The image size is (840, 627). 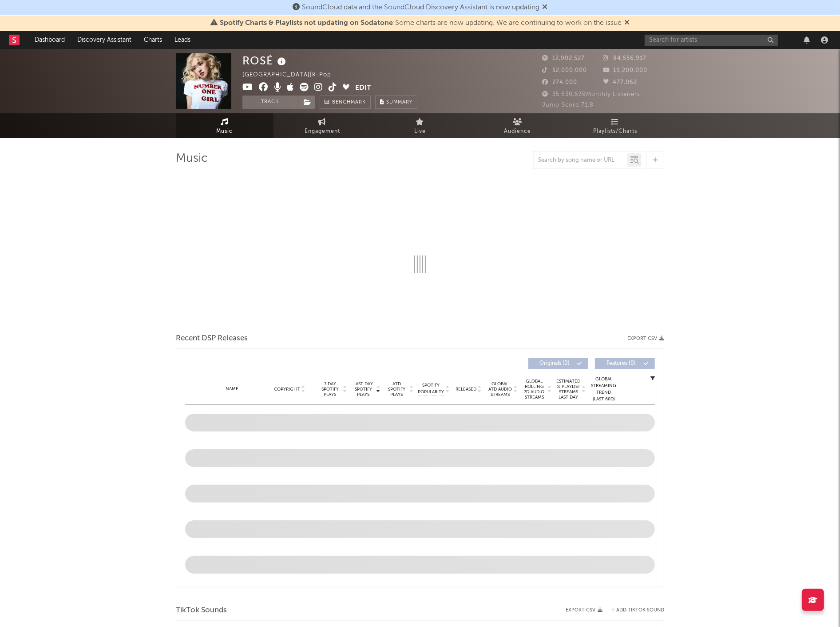 What do you see at coordinates (604, 389) in the screenshot?
I see `div: Global Streaming Trend (Last 60D)` at bounding box center [604, 389].